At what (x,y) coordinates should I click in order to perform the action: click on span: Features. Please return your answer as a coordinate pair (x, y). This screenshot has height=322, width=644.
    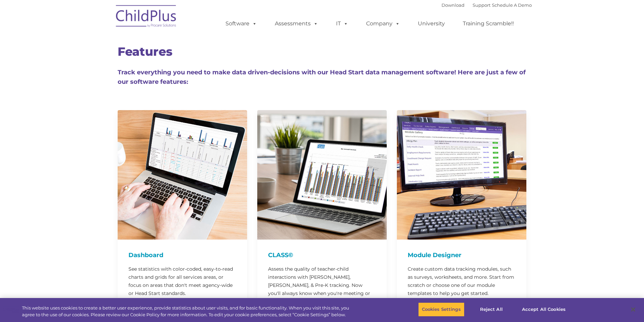
    Looking at the image, I should click on (145, 51).